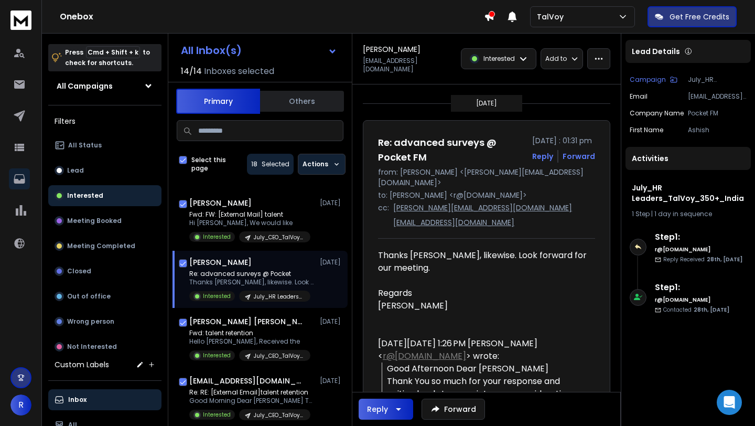  Describe the element at coordinates (105, 296) in the screenshot. I see `button: Out of office` at that location.